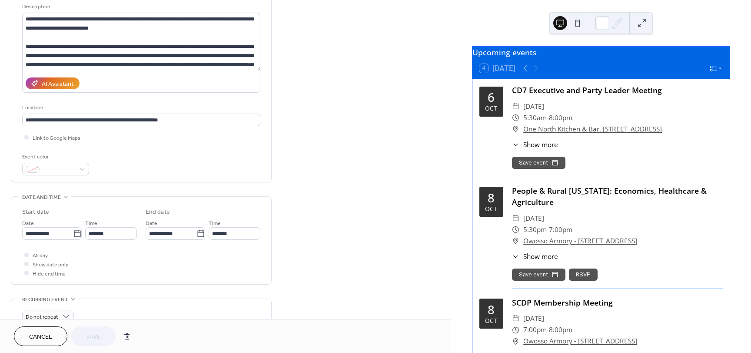  What do you see at coordinates (53, 83) in the screenshot?
I see `button: AI Assistant` at bounding box center [53, 83].